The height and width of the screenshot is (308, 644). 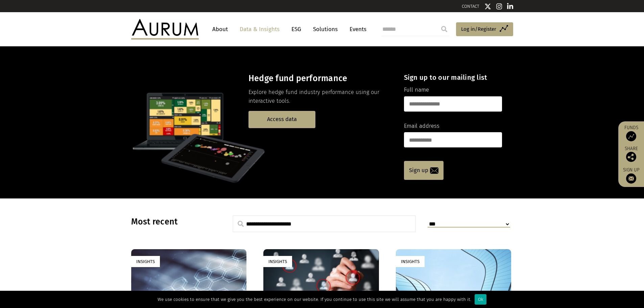 I want to click on input: Submit, so click(x=444, y=29).